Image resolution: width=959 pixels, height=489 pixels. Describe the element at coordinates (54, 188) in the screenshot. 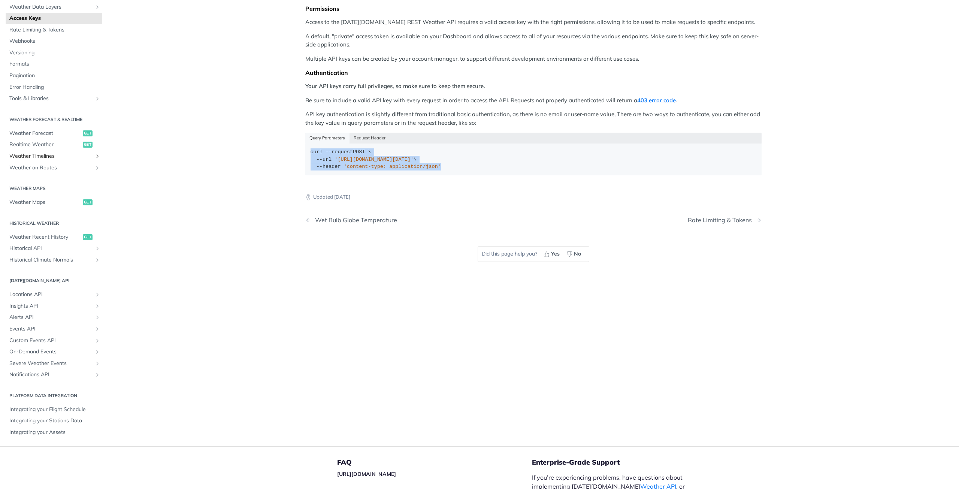

I see `h2: Weather Maps` at that location.